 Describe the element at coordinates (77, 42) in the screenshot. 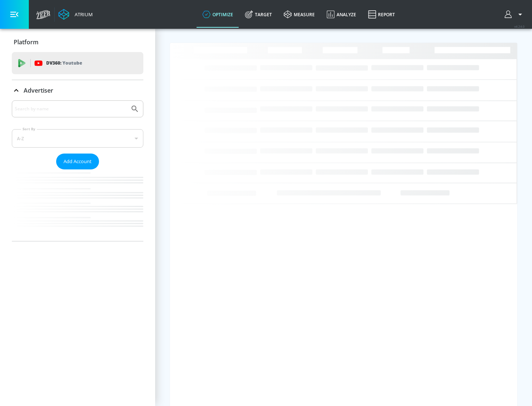

I see `div: Platform` at that location.